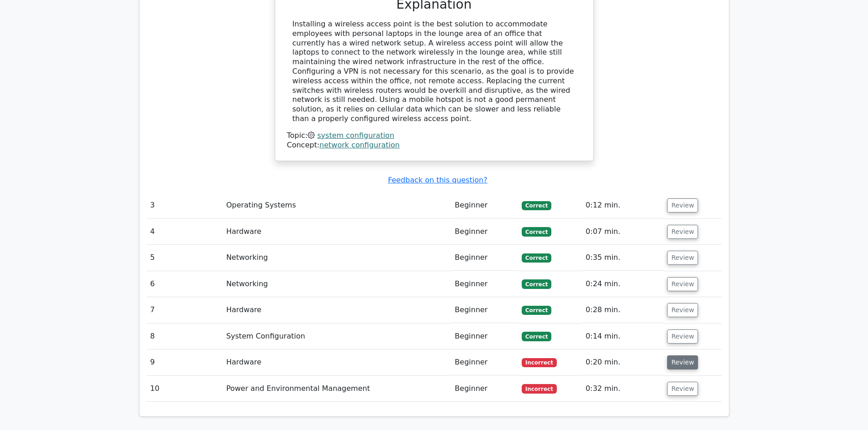  I want to click on td: 7, so click(185, 310).